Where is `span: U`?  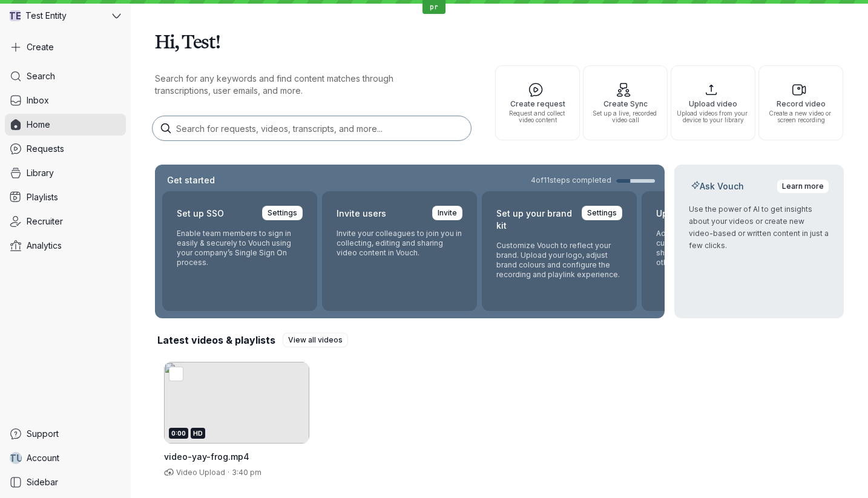 span: U is located at coordinates (19, 458).